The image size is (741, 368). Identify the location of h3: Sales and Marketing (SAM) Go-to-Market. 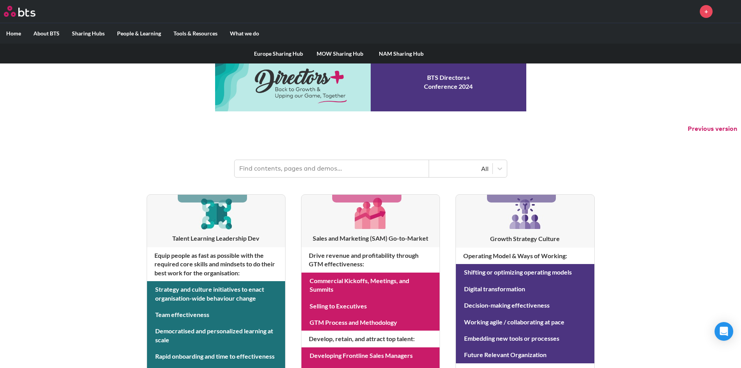
(370, 238).